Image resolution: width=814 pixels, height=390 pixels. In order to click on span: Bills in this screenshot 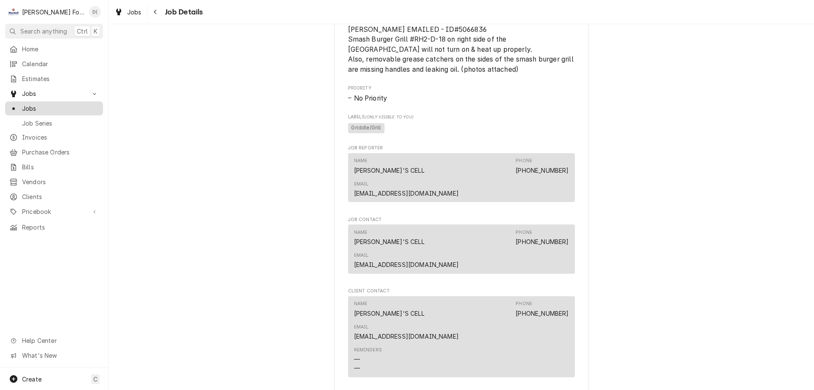, I will do `click(60, 167)`.